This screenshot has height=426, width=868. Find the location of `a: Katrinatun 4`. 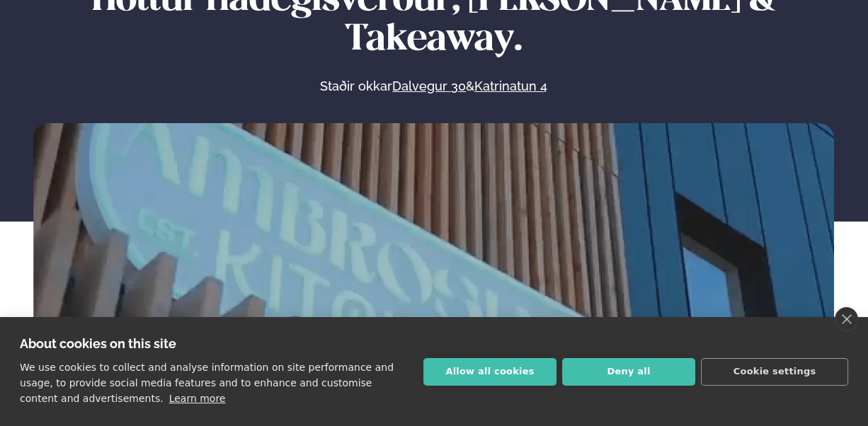

a: Katrinatun 4 is located at coordinates (511, 86).